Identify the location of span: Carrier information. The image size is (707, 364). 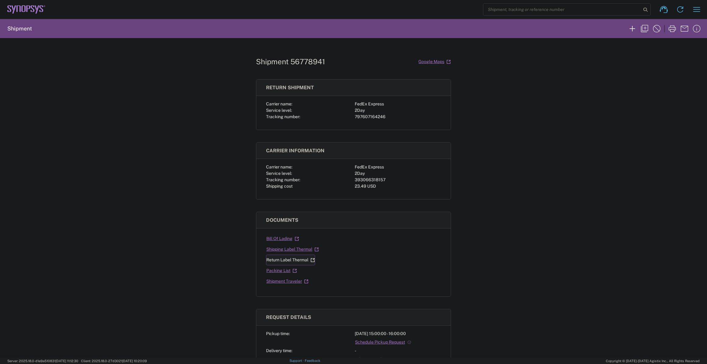
(295, 151).